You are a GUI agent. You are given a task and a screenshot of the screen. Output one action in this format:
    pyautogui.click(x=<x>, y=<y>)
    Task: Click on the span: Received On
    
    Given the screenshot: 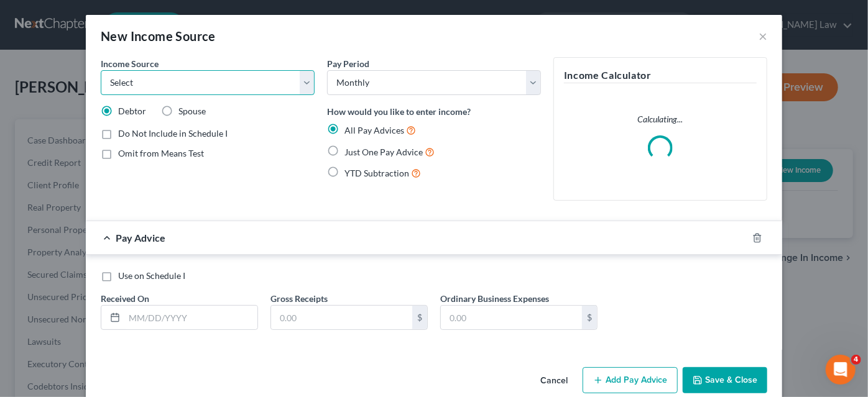 What is the action you would take?
    pyautogui.click(x=125, y=298)
    